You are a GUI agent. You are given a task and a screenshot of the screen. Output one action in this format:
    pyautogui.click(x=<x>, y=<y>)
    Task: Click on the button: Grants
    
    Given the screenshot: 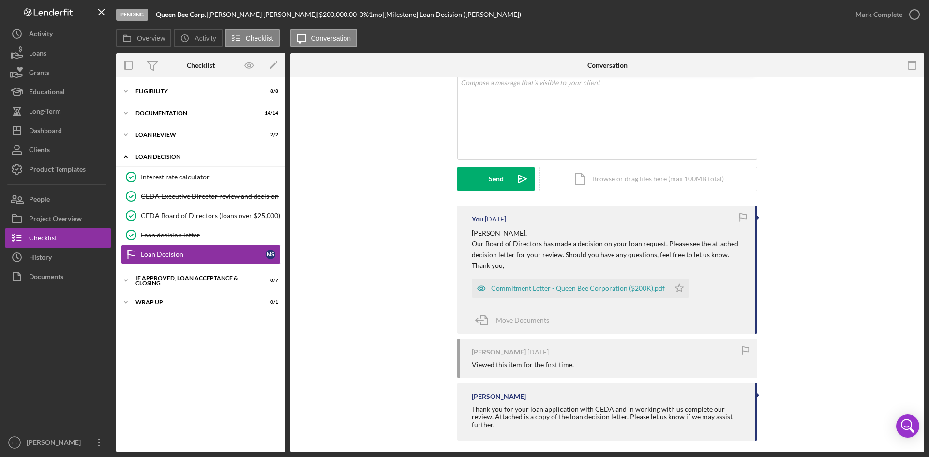 What is the action you would take?
    pyautogui.click(x=58, y=73)
    